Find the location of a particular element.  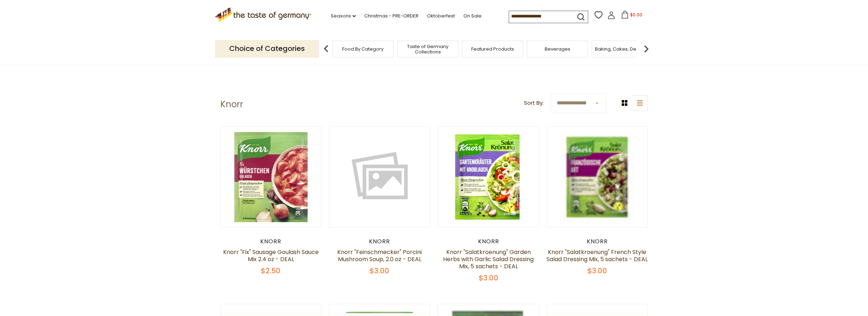

a: Seasons is located at coordinates (343, 16).